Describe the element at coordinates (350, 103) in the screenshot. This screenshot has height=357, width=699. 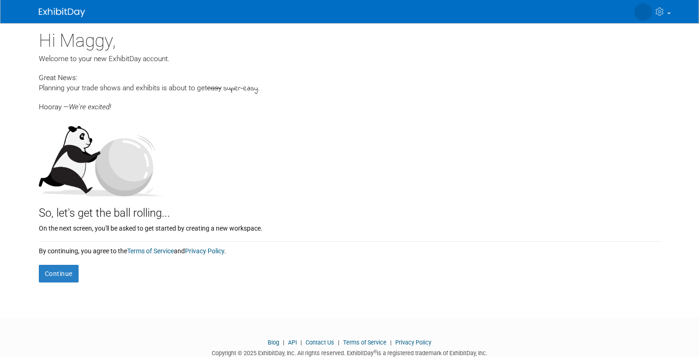
I see `div: Hooray —` at that location.